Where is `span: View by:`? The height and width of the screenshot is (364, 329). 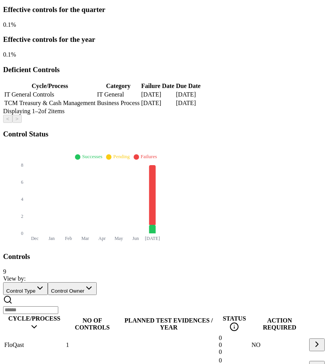 span: View by: is located at coordinates (14, 279).